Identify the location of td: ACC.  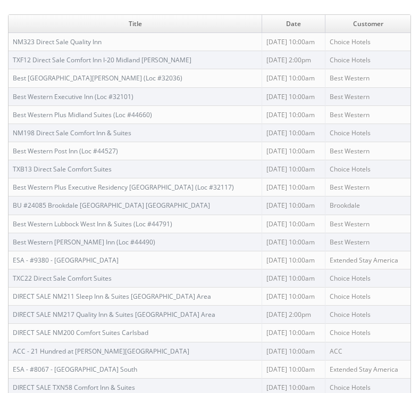
(368, 351).